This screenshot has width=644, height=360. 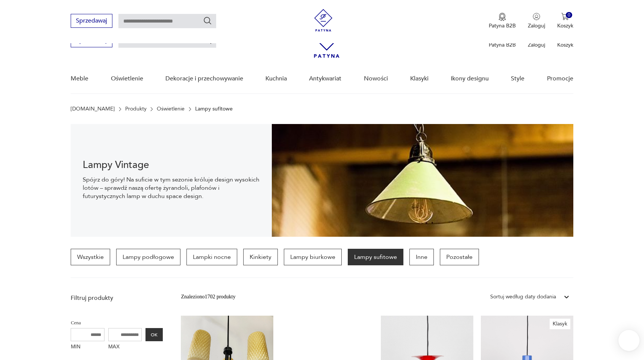 What do you see at coordinates (569, 15) in the screenshot?
I see `div: 0` at bounding box center [569, 15].